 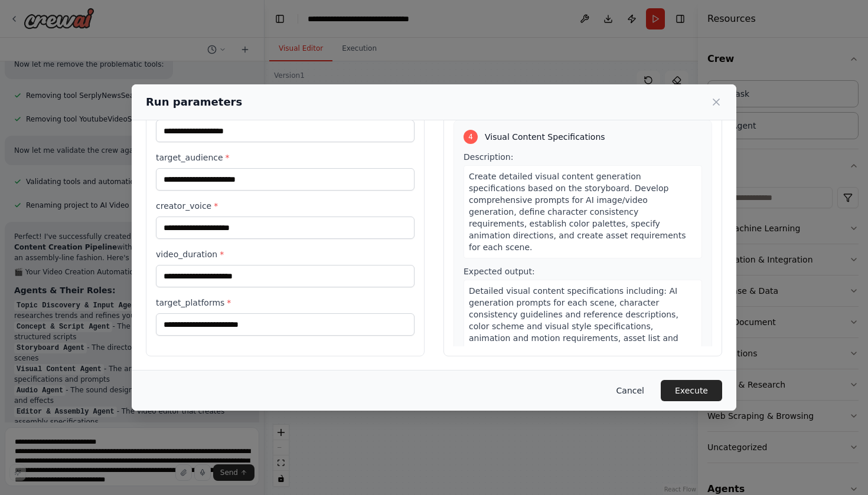 What do you see at coordinates (285, 206) in the screenshot?
I see `label: creator_voice` at bounding box center [285, 206].